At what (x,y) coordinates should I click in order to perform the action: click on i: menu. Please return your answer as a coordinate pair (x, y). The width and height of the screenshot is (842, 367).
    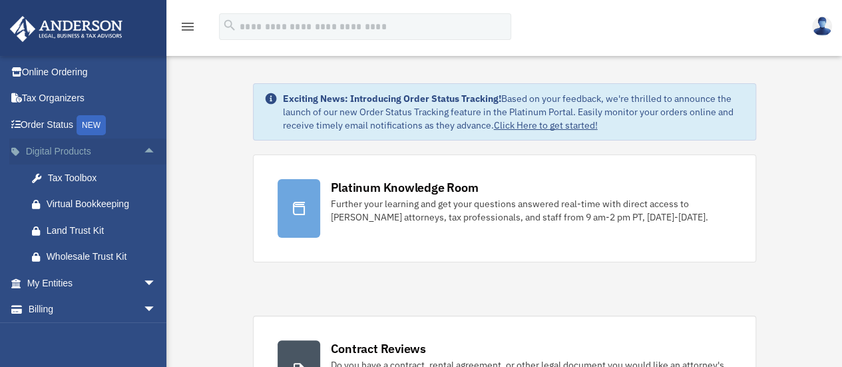
    Looking at the image, I should click on (188, 27).